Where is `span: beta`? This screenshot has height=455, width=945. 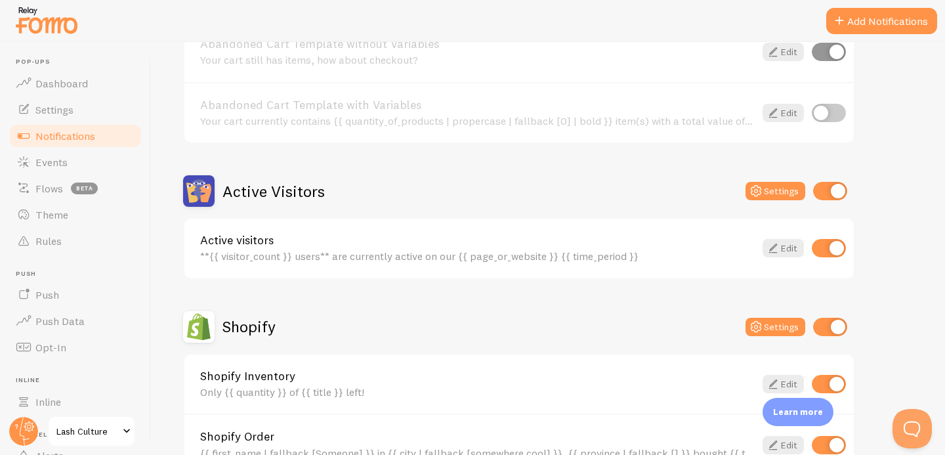 span: beta is located at coordinates (84, 188).